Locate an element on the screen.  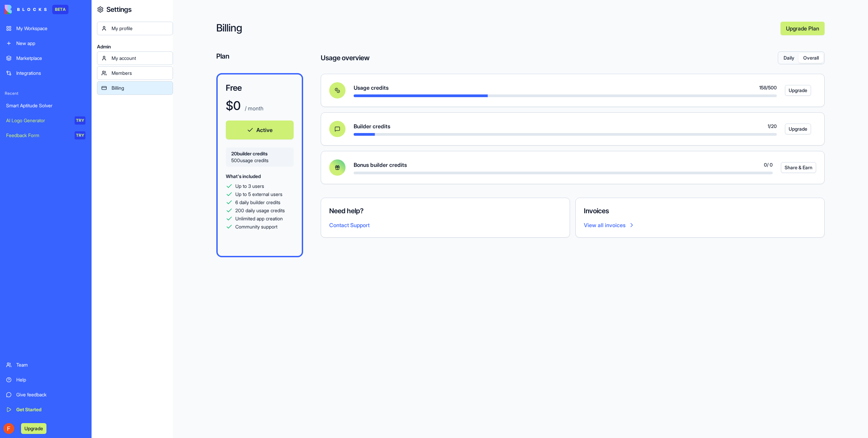
a: My profile is located at coordinates (135, 29).